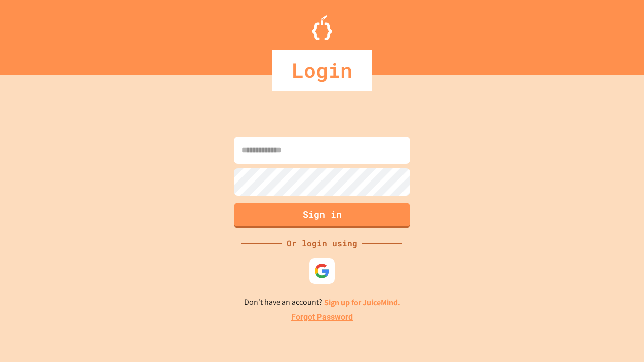 The height and width of the screenshot is (362, 644). I want to click on a: Forgot Password, so click(322, 317).